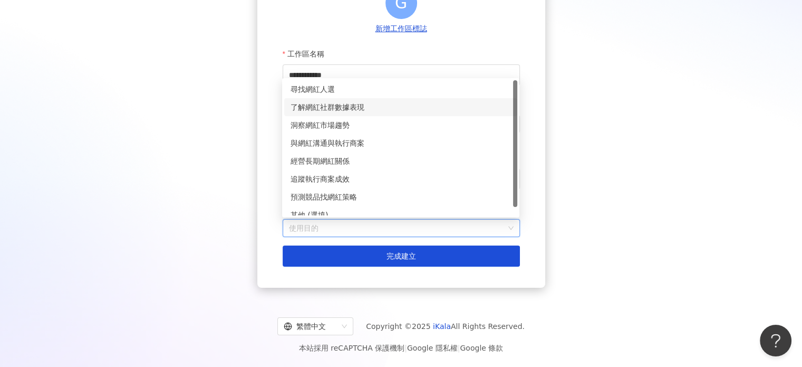 The image size is (802, 367). What do you see at coordinates (433, 348) in the screenshot?
I see `a: Google 隱私權` at bounding box center [433, 348].